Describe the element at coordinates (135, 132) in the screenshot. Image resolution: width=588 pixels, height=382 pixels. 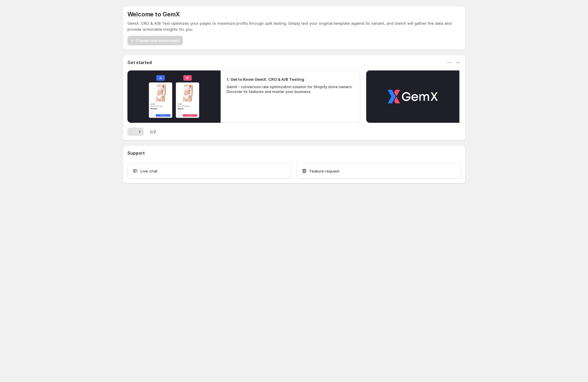
I see `nav: Pagination` at that location.